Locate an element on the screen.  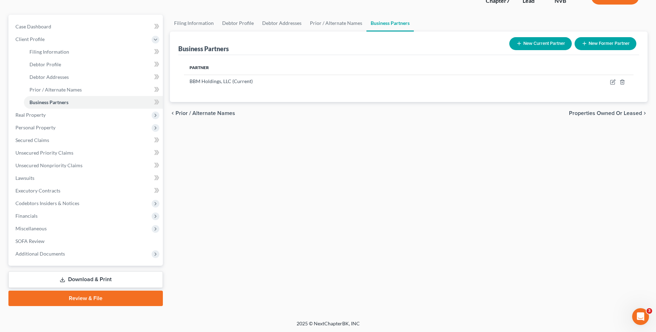
a: Executory Contracts is located at coordinates (86, 191).